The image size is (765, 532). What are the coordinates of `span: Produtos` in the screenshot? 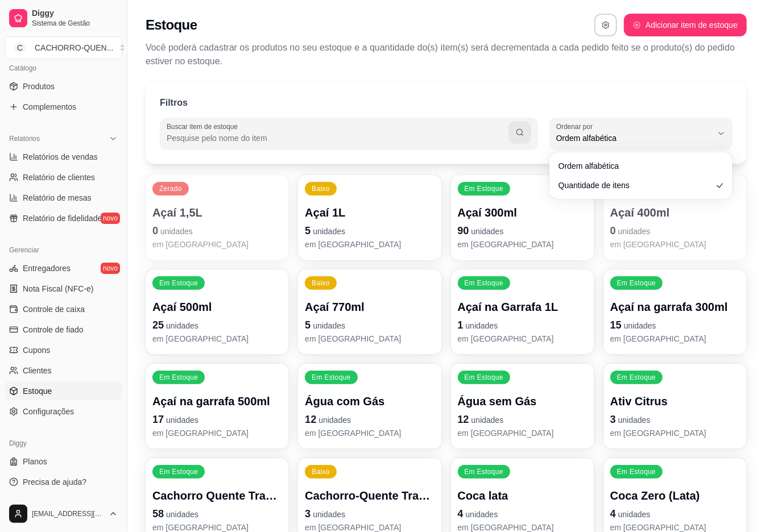 It's located at (39, 86).